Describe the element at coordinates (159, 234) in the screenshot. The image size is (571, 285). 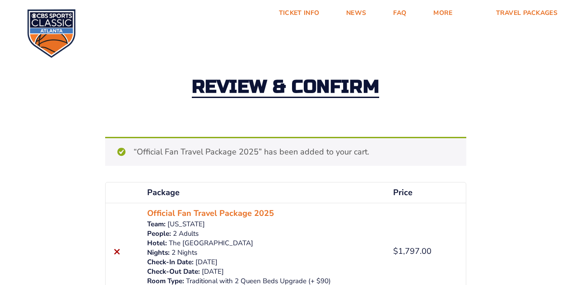
I see `dt: People:` at that location.